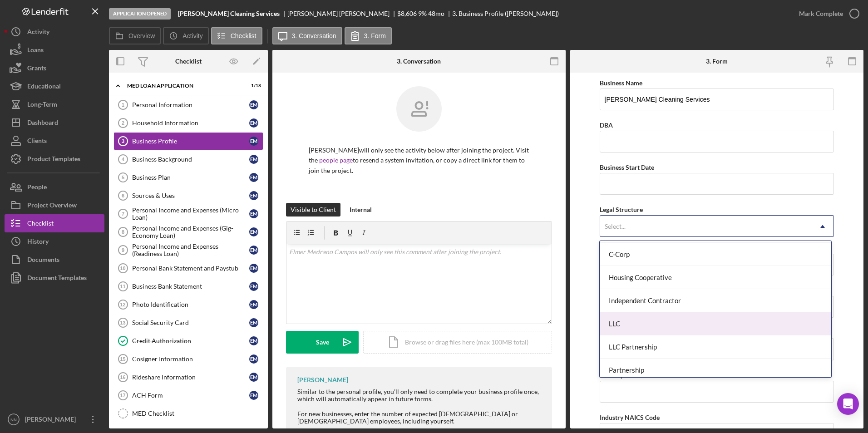 The width and height of the screenshot is (868, 433). What do you see at coordinates (38, 33) in the screenshot?
I see `div: Activity` at bounding box center [38, 33].